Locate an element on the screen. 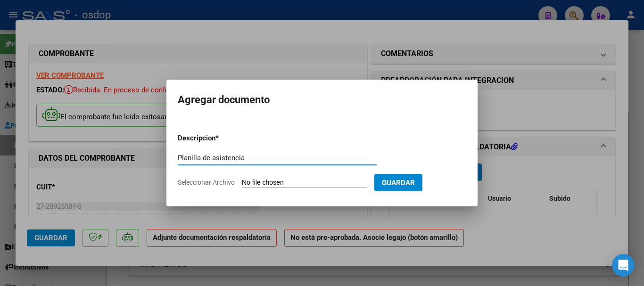  span: Seleccionar Archivo is located at coordinates (206, 182).